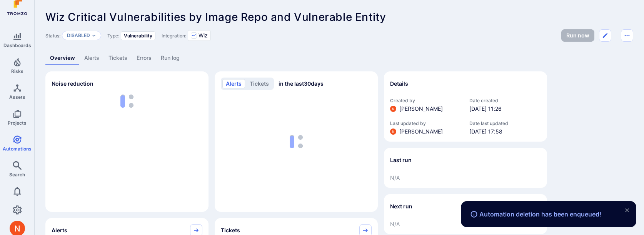 This screenshot has height=235, width=644. I want to click on span: Wiz Critical Vulnerabilities by Image Repo and Vulnerable Entity, so click(215, 17).